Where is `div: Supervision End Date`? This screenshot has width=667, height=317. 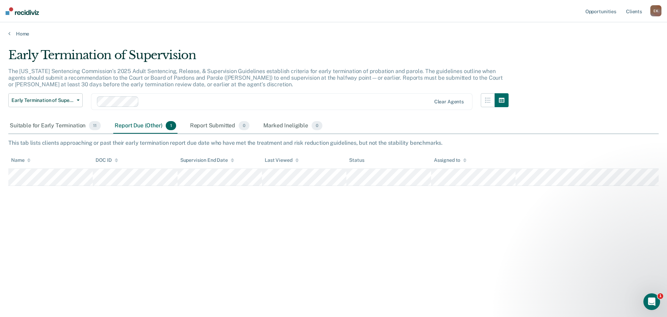
div: Supervision End Date is located at coordinates (207, 160).